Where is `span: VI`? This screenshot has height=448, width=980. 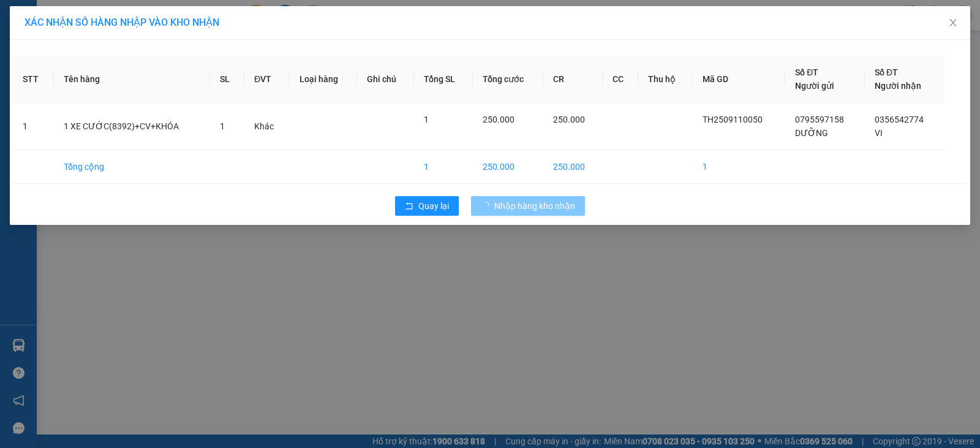 span: VI is located at coordinates (879, 133).